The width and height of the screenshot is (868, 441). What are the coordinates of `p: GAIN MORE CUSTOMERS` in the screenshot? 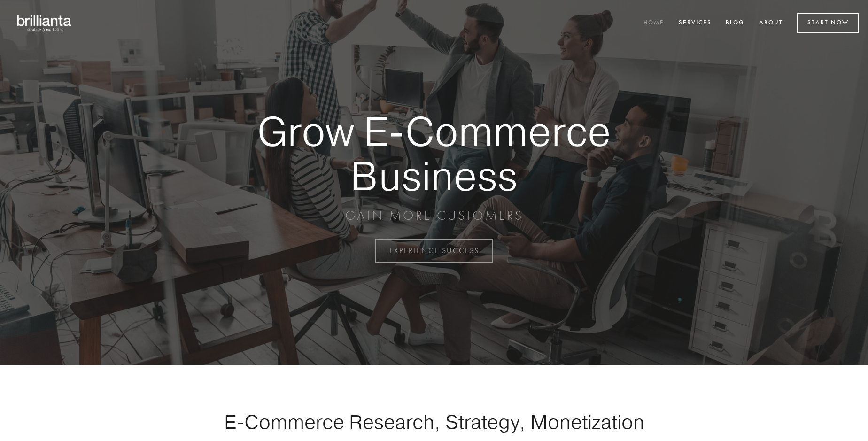 It's located at (434, 216).